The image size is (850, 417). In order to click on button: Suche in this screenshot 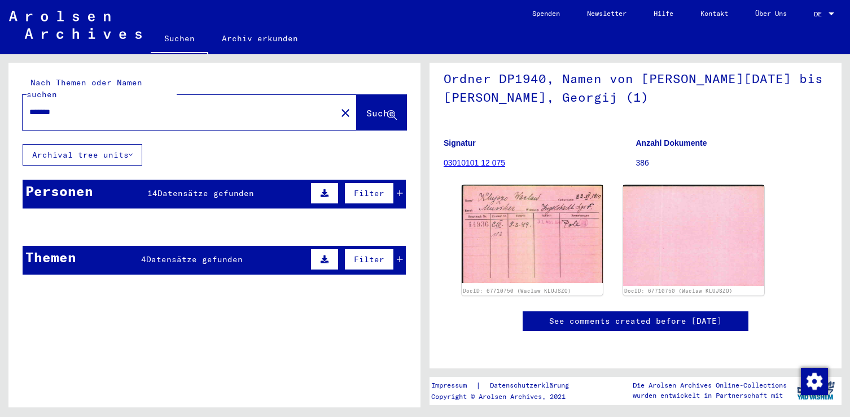, I will do `click(382, 112)`.